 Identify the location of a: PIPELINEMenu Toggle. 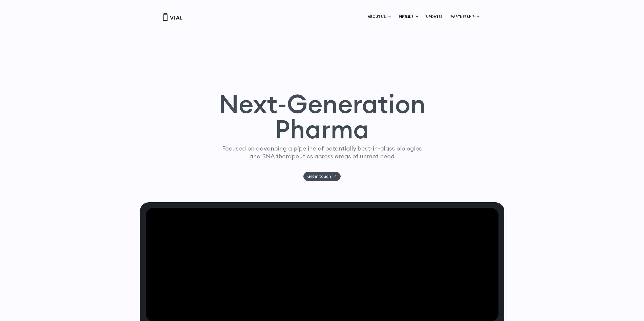
(409, 17).